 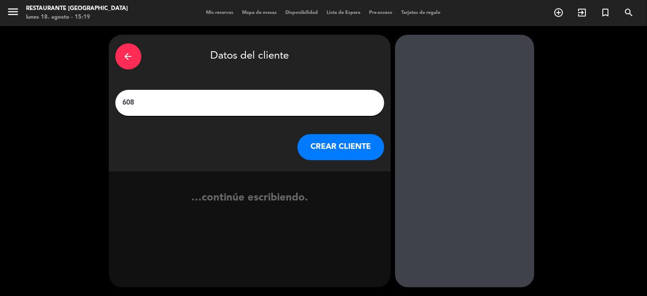 I want to click on input: Escriba nombre, correo electrónico o número de teléfono..., so click(x=250, y=103).